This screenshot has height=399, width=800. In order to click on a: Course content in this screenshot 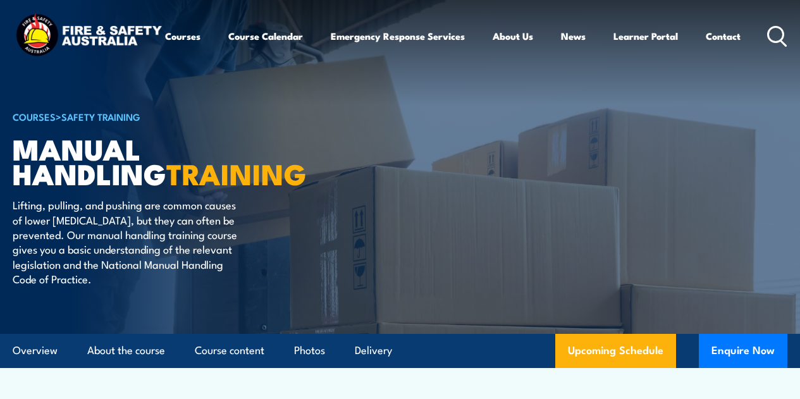, I will do `click(229, 350)`.